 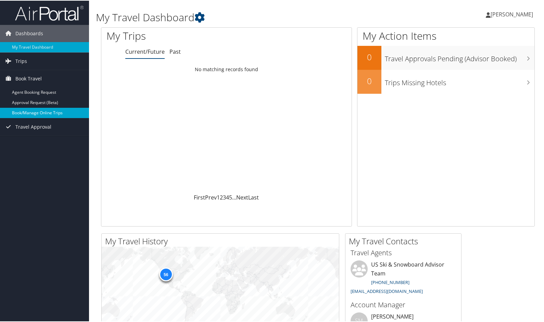 What do you see at coordinates (224, 197) in the screenshot?
I see `a: 3` at bounding box center [224, 197].